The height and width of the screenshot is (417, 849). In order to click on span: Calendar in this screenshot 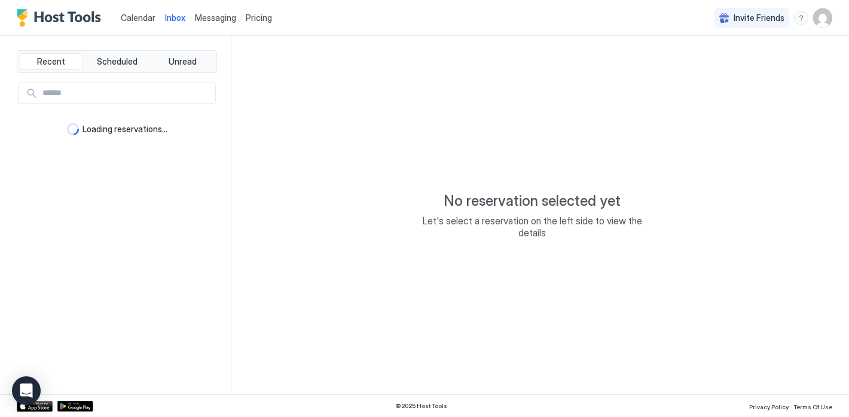, I will do `click(138, 17)`.